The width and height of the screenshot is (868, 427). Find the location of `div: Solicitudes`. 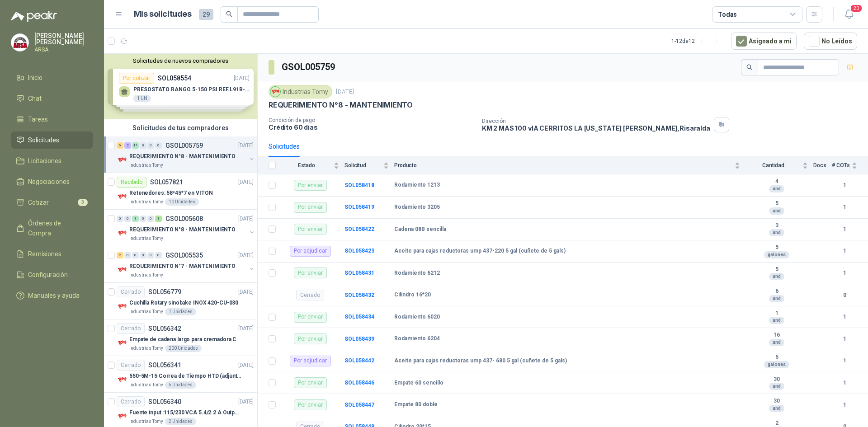

div: Solicitudes is located at coordinates (284, 147).